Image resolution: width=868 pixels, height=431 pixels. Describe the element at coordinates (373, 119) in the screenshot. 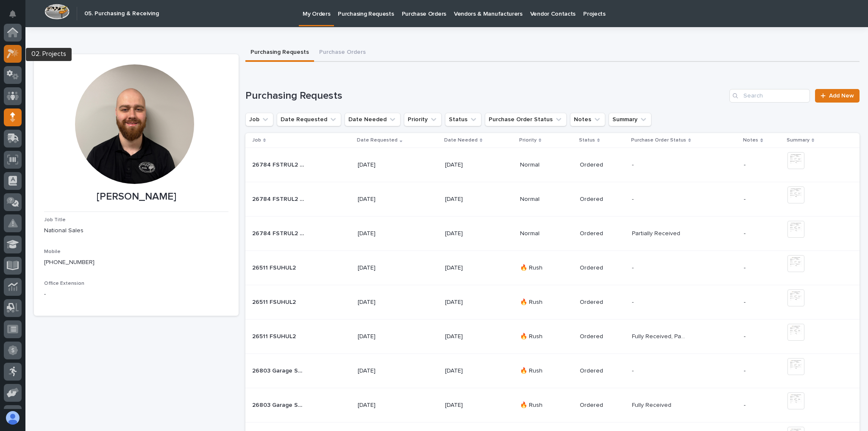

I see `button: Date Needed` at that location.